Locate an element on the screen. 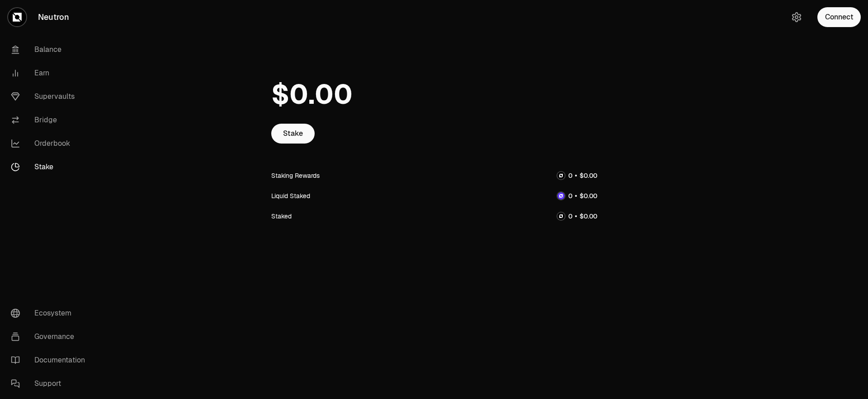 The height and width of the screenshot is (399, 868). a: Bridge is located at coordinates (50, 120).